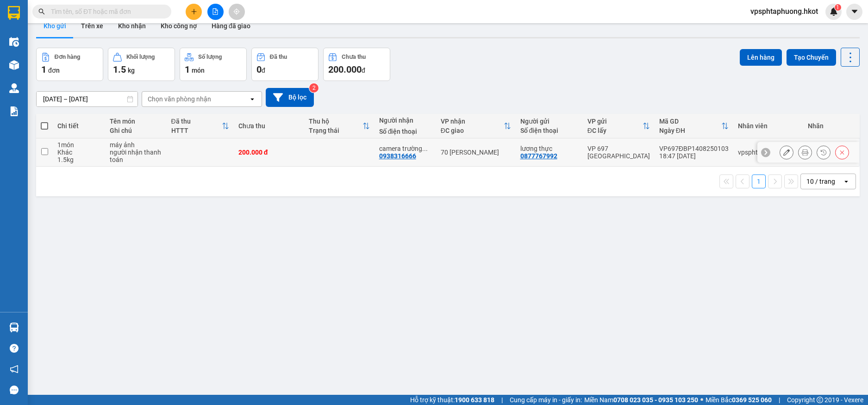  What do you see at coordinates (198, 70) in the screenshot?
I see `span: món` at bounding box center [198, 70].